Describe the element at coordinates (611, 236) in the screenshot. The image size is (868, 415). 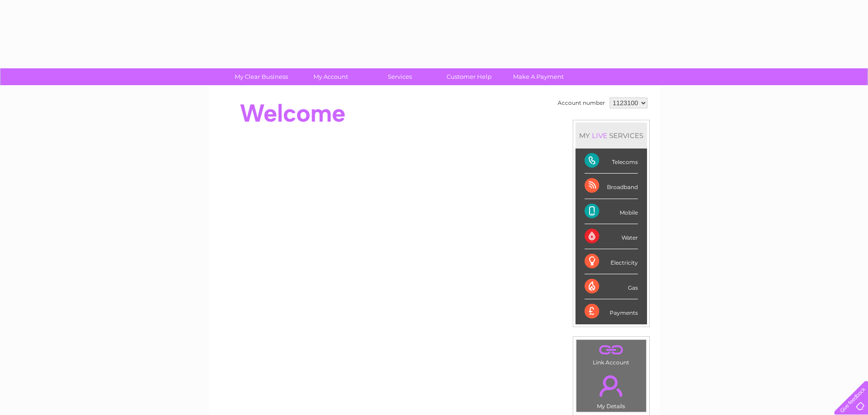
I see `div: Water` at that location.